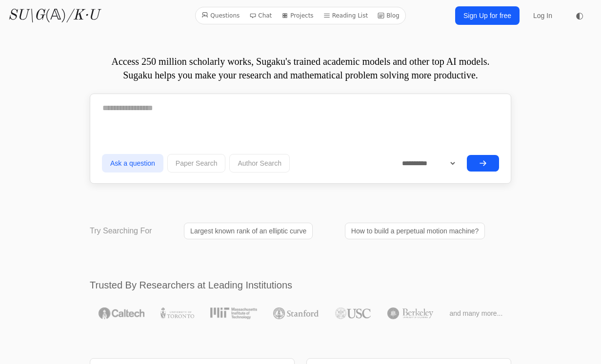  Describe the element at coordinates (415, 231) in the screenshot. I see `a: How to build a perpetual motion machine?` at that location.